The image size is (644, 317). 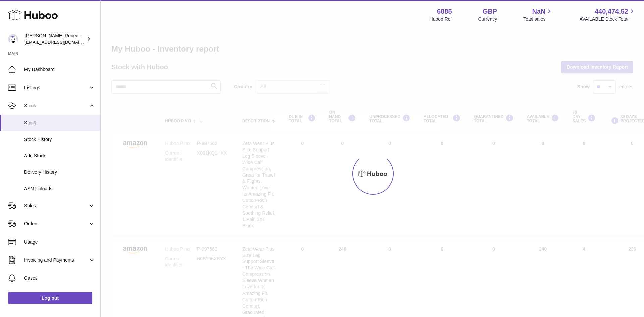 I want to click on span: Stock History, so click(x=60, y=139).